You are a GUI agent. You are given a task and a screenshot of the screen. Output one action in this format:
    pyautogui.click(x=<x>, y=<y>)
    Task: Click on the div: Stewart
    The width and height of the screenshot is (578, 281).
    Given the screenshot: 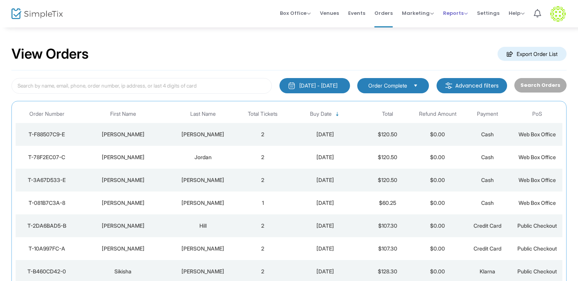 What is the action you would take?
    pyautogui.click(x=202, y=249)
    